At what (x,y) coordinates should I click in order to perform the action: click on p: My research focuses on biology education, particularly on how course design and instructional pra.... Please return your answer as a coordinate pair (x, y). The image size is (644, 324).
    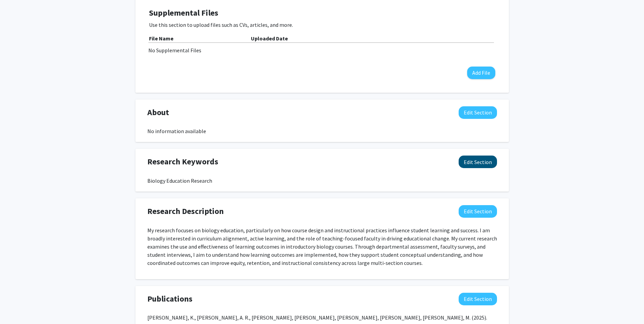
    Looking at the image, I should click on (322, 246).